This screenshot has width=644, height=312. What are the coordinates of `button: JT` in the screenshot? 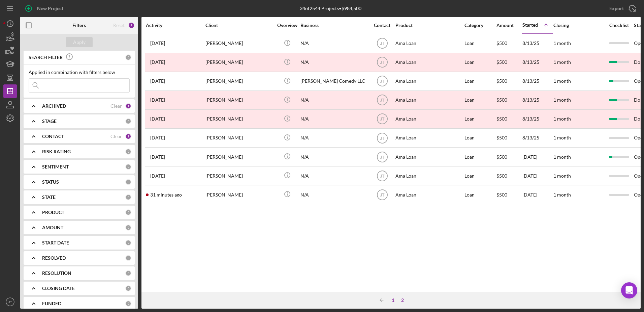 It's located at (10, 302).